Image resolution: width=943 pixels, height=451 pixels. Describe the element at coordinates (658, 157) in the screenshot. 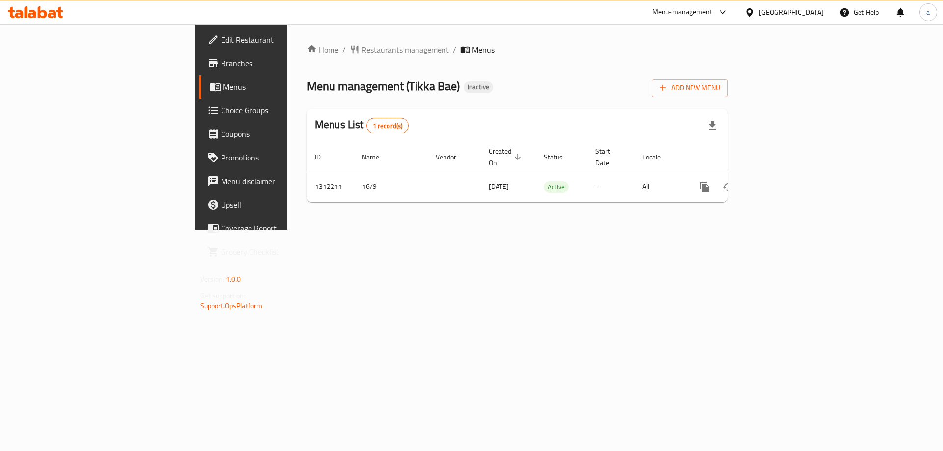

I see `span: Locale` at that location.